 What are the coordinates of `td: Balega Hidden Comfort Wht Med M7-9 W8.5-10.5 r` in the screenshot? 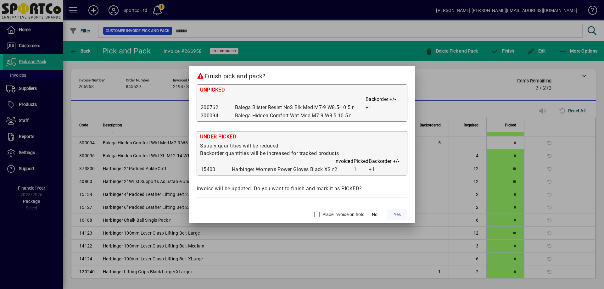 It's located at (300, 116).